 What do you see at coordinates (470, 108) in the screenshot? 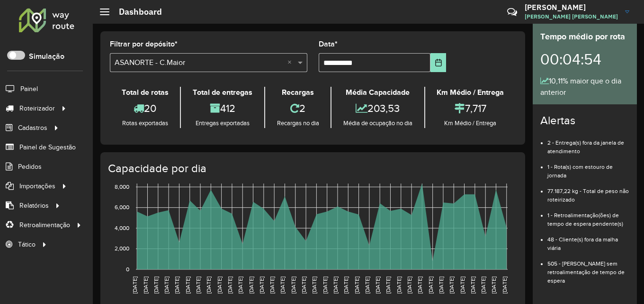
I see `div: 7,717` at bounding box center [470, 108].